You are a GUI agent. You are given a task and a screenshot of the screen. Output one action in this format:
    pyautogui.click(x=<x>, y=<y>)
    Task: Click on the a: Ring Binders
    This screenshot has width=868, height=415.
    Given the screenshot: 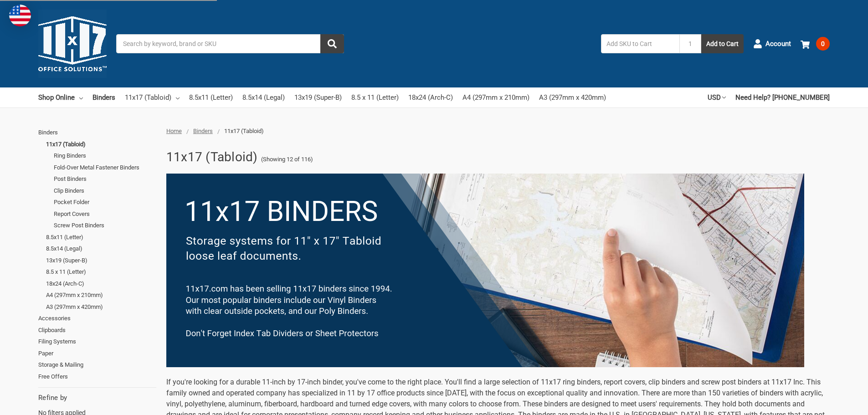 What is the action you would take?
    pyautogui.click(x=105, y=155)
    